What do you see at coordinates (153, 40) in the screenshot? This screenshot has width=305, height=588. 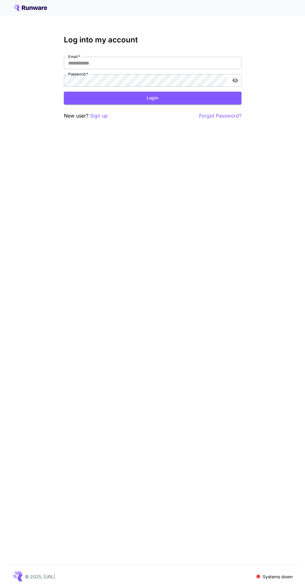 I see `h3: Log into my account` at bounding box center [153, 40].